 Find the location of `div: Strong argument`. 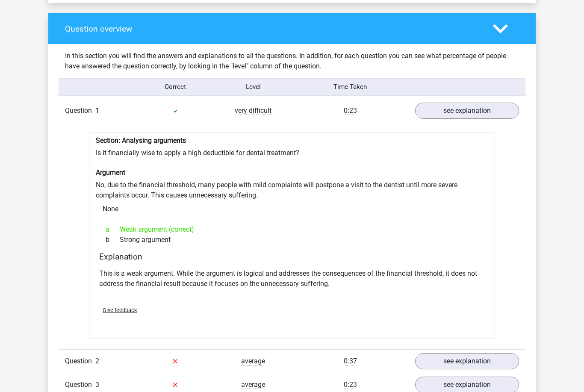

div: Strong argument is located at coordinates (292, 240).